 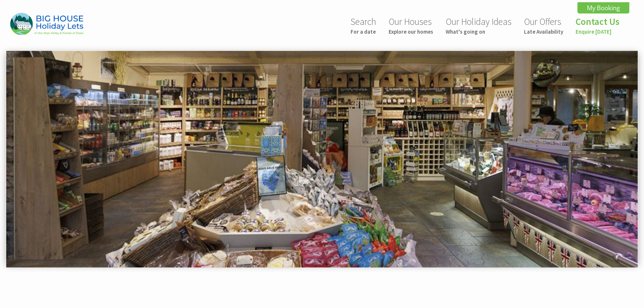 I want to click on a: Our OffersLate Availability, so click(x=543, y=25).